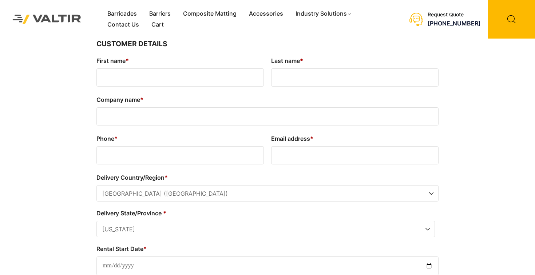  Describe the element at coordinates (265, 229) in the screenshot. I see `span: Delivery State/Province` at that location.